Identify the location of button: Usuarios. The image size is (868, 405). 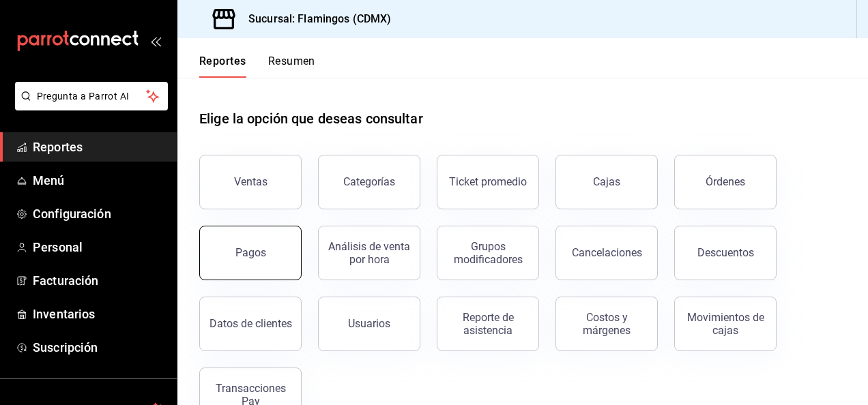
(369, 324).